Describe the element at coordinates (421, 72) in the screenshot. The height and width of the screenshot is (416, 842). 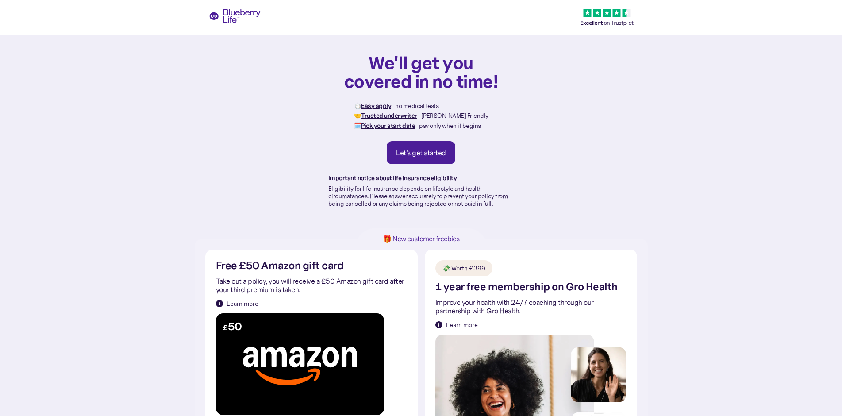
I see `h1: We'll get you covered in no time!` at that location.